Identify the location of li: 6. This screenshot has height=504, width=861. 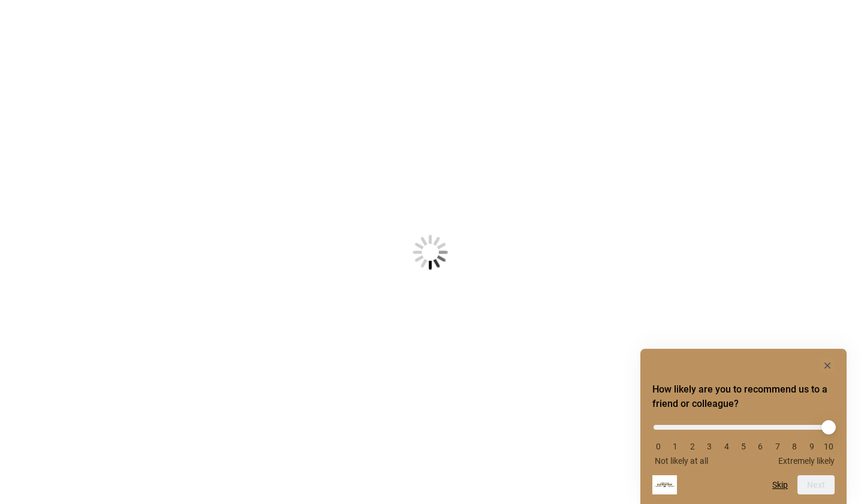
(761, 447).